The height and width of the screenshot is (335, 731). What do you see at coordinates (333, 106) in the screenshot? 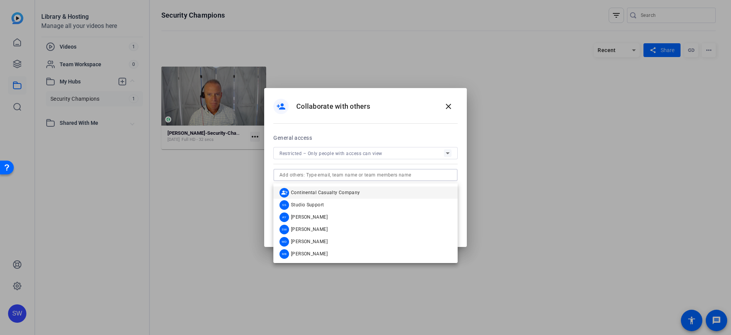
I see `h1: Collaborate with others` at bounding box center [333, 106].